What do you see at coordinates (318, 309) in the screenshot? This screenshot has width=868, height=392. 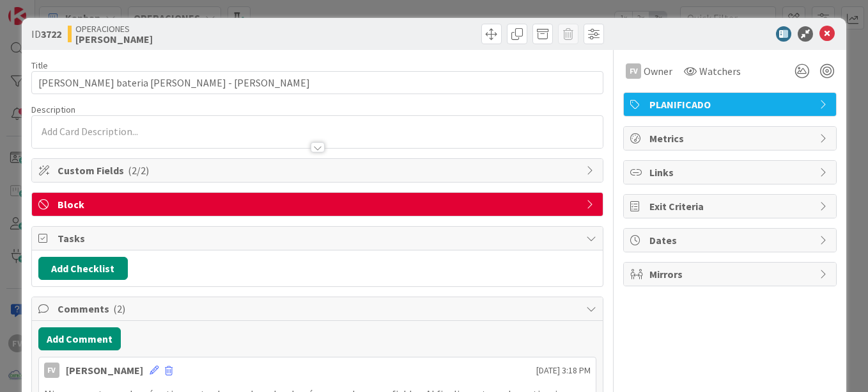 I see `span: Comments` at bounding box center [318, 309].